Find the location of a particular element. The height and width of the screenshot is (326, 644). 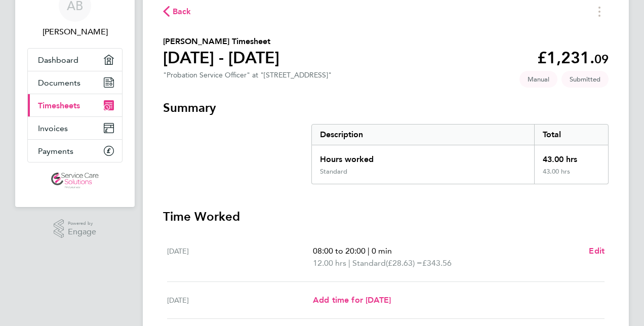

div: Summary is located at coordinates (460, 153).